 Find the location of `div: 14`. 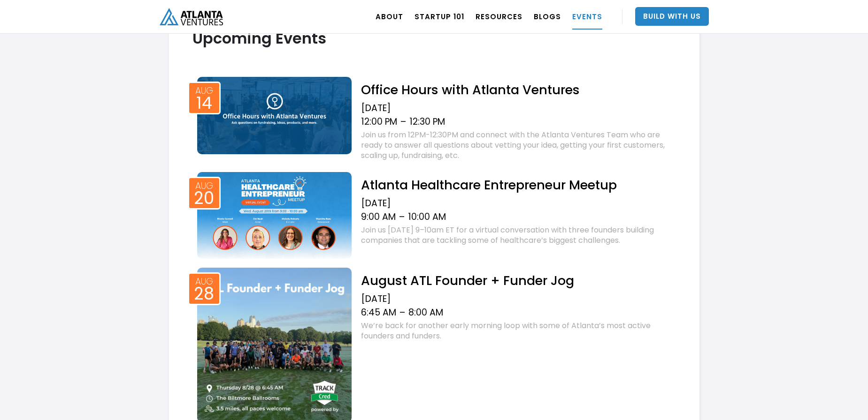

div: 14 is located at coordinates (204, 104).